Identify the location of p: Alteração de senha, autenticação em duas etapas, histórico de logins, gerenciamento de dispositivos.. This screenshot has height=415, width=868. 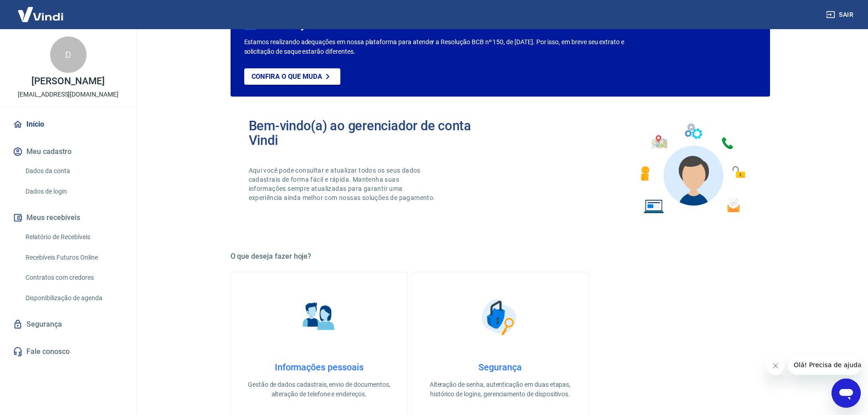
(500, 389).